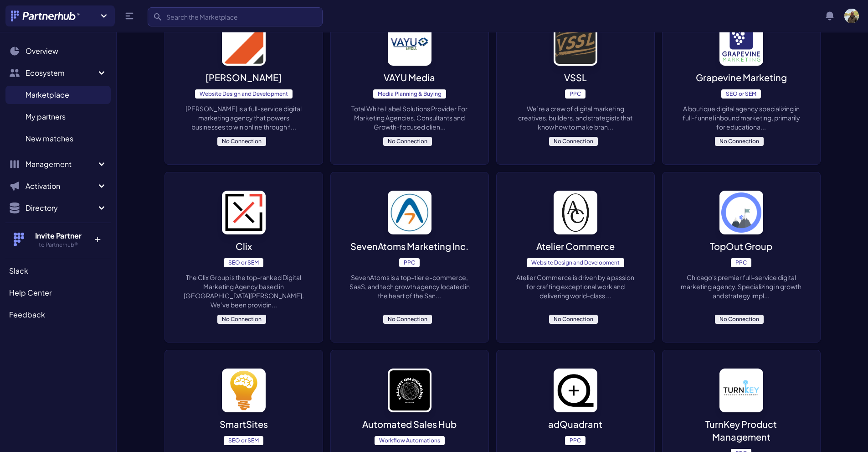 This screenshot has width=868, height=452. What do you see at coordinates (410, 287) in the screenshot?
I see `p: SevenAtoms is a top-tier e-commerce, SaaS, and tech growth agency located in the heart of the San...` at bounding box center [410, 287].